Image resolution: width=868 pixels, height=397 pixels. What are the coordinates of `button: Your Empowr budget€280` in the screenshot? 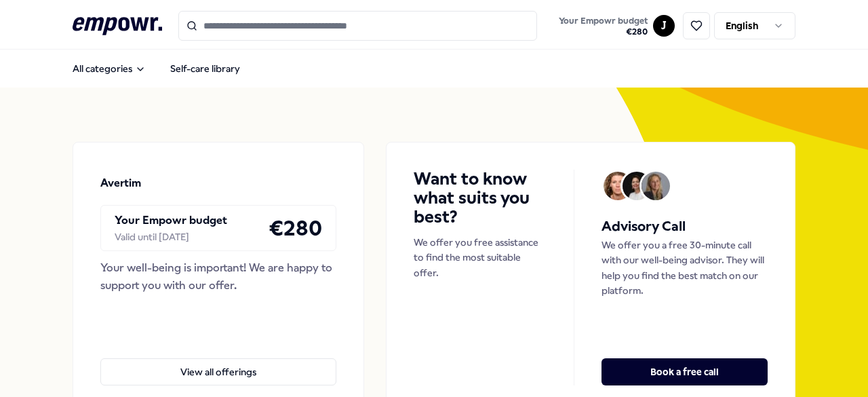 It's located at (603, 26).